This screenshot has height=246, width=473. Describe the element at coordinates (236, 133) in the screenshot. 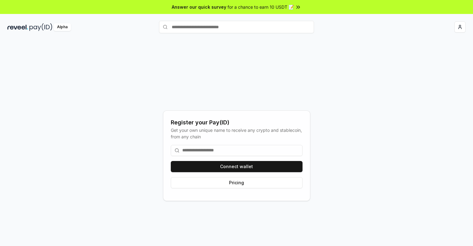

I see `div: Get your own unique name to receive any crypto and stablecoin, from any chain` at that location.